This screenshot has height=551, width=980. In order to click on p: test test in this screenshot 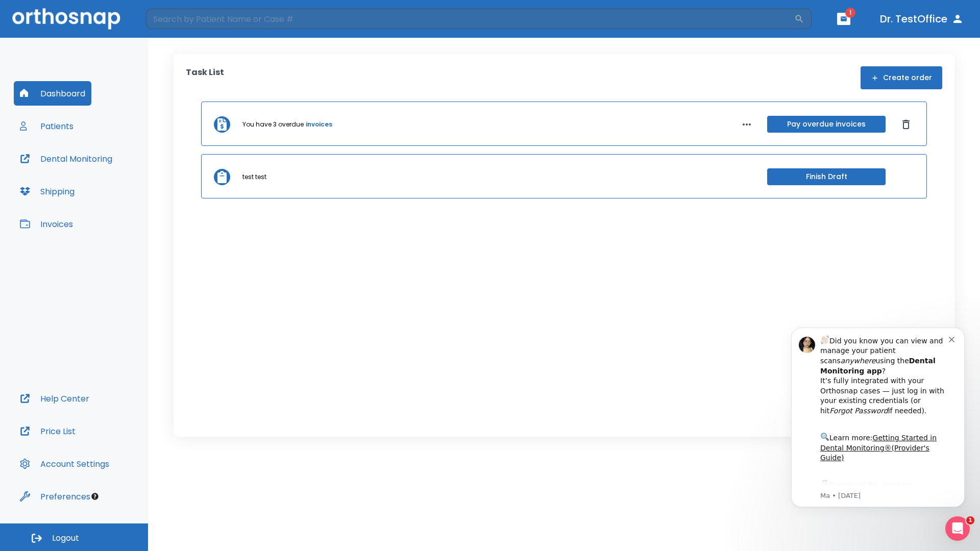, I will do `click(254, 177)`.